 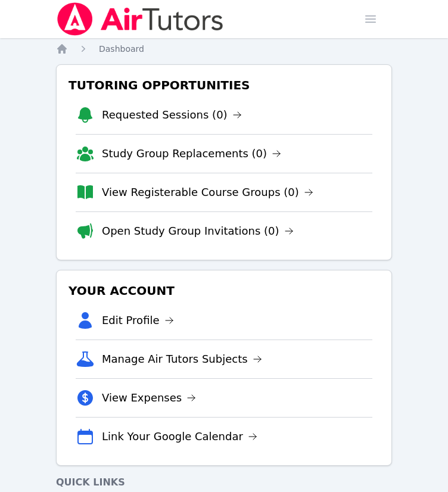 What do you see at coordinates (149, 398) in the screenshot?
I see `a: View Expenses` at bounding box center [149, 398].